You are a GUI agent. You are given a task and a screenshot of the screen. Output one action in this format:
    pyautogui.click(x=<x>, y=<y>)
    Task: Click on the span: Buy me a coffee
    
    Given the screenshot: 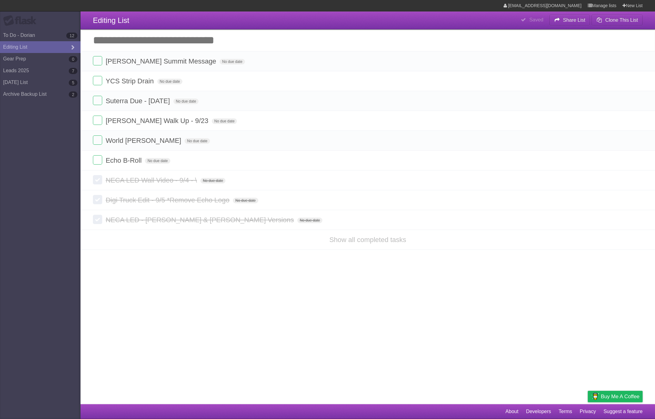 What is the action you would take?
    pyautogui.click(x=620, y=396)
    